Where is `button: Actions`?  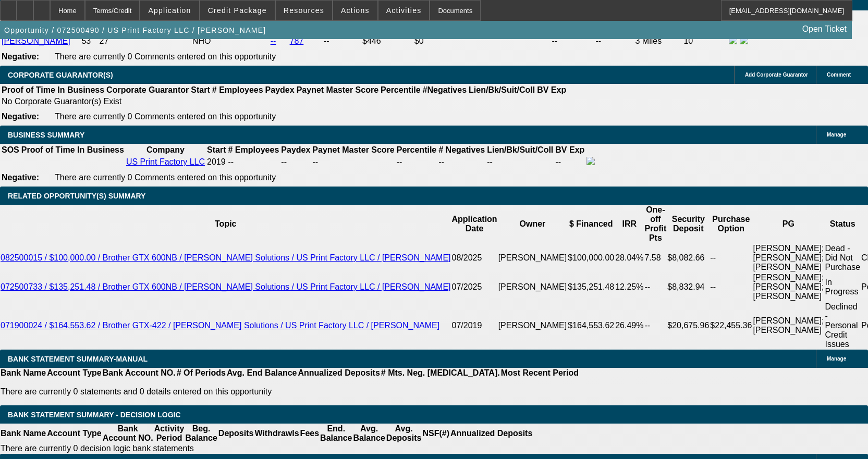
button: Actions is located at coordinates (355, 11).